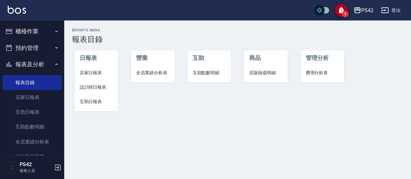 This screenshot has width=411, height=179. I want to click on button: 登出, so click(391, 10).